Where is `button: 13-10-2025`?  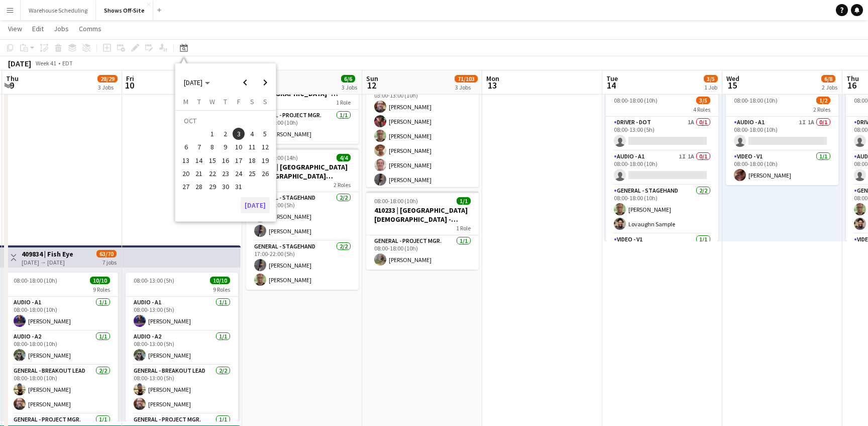
button: 13-10-2025 is located at coordinates (186, 161).